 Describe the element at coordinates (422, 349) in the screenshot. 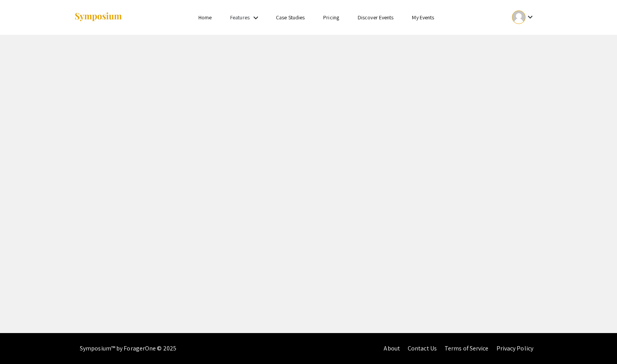

I see `a: Contact Us` at that location.